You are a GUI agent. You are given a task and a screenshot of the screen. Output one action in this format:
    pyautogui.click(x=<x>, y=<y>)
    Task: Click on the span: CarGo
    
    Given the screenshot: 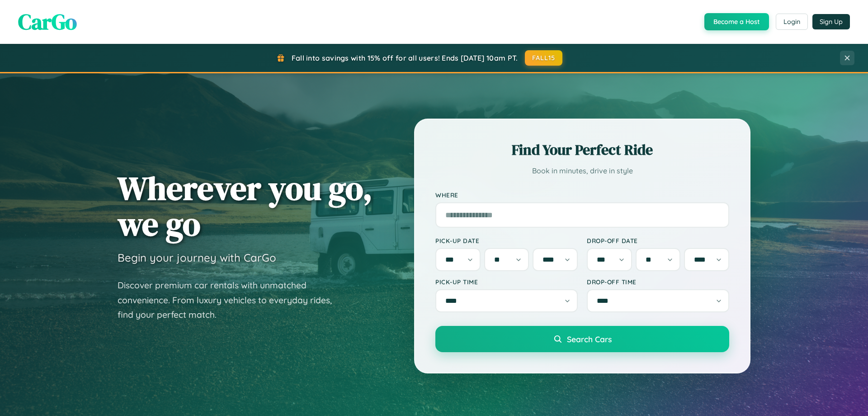 What is the action you would take?
    pyautogui.click(x=48, y=22)
    